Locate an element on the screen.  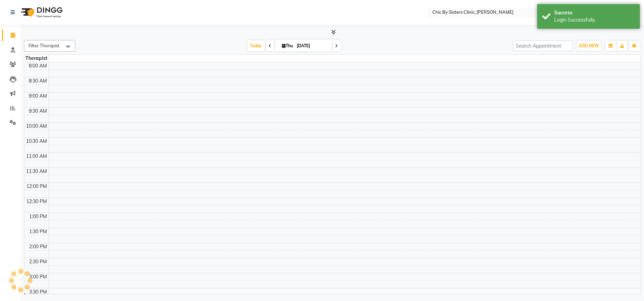
div: 3:30 PM is located at coordinates (38, 292).